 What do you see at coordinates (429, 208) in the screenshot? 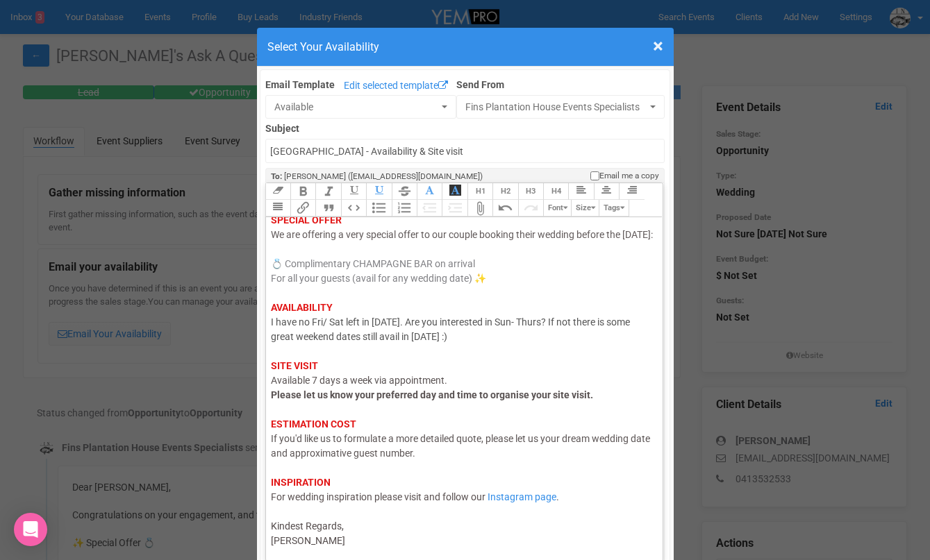
I see `button: Decrease Level` at bounding box center [429, 208].